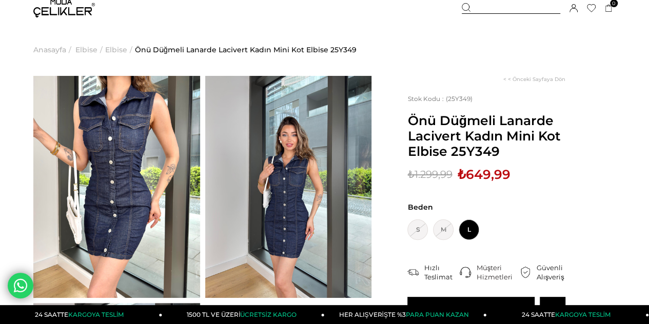  Describe the element at coordinates (465, 272) in the screenshot. I see `img: call-center.png` at that location.